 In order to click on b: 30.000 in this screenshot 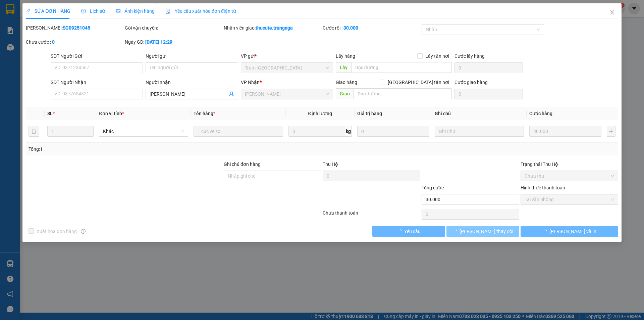, I will do `click(351, 28)`.